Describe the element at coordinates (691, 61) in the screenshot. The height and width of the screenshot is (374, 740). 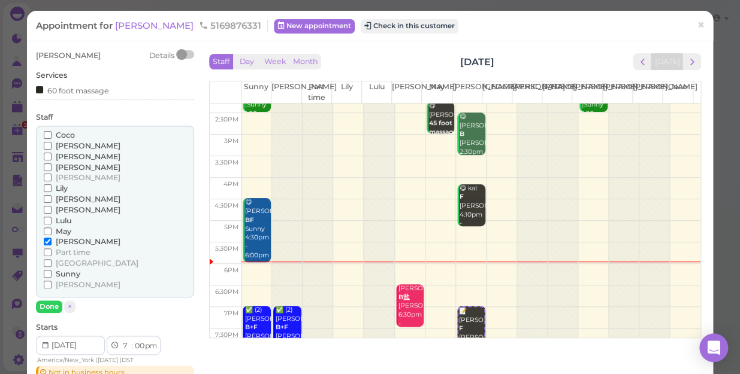
I see `button: next` at that location.